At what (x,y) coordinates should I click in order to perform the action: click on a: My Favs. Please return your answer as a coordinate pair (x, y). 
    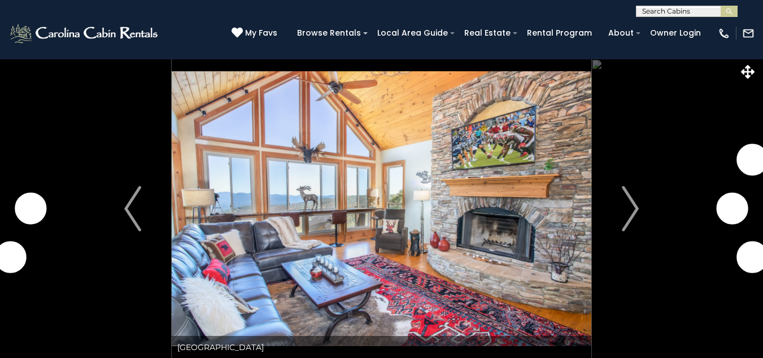
    Looking at the image, I should click on (256, 33).